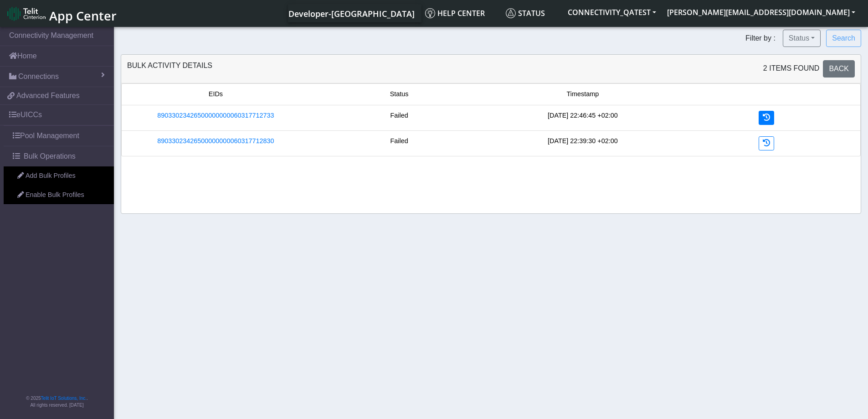  What do you see at coordinates (169, 69) in the screenshot?
I see `div: Bulk Activity Details` at bounding box center [169, 69].